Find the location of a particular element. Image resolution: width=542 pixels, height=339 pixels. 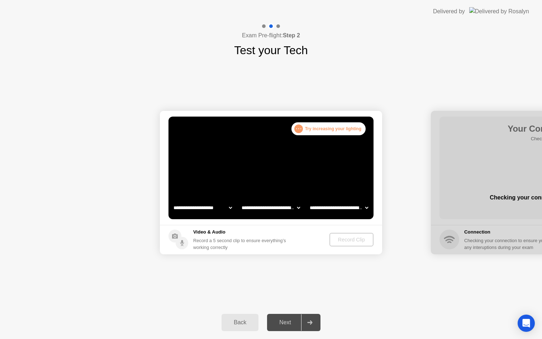

div: Open Intercom Messenger is located at coordinates (526, 323).